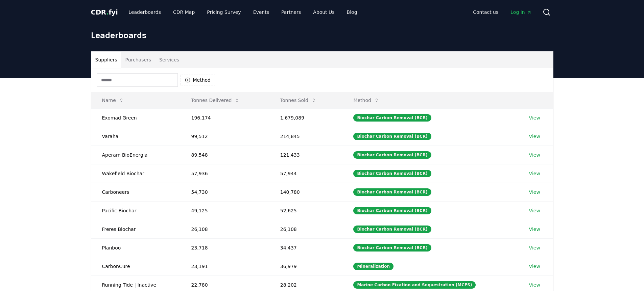 The height and width of the screenshot is (291, 644). Describe the element at coordinates (136, 248) in the screenshot. I see `td: Planboo` at that location.